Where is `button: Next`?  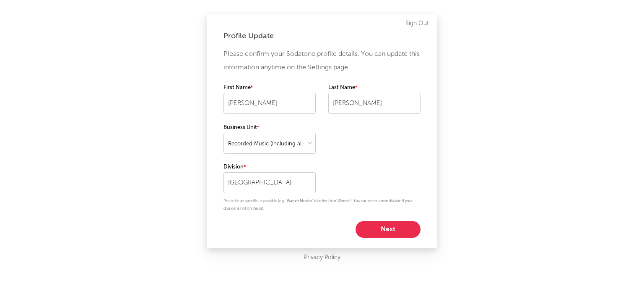 button: Next is located at coordinates (388, 229).